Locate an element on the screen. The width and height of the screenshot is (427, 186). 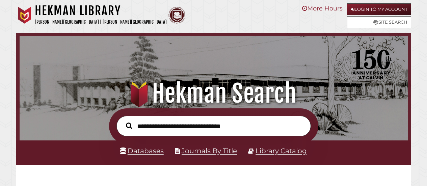
a: Databases is located at coordinates (142, 151).